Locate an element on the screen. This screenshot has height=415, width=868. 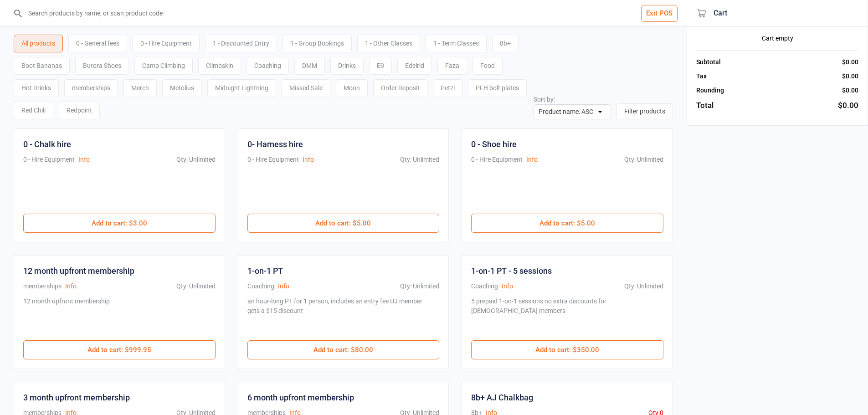
div: 1 - Discounted Entry is located at coordinates (241, 43).